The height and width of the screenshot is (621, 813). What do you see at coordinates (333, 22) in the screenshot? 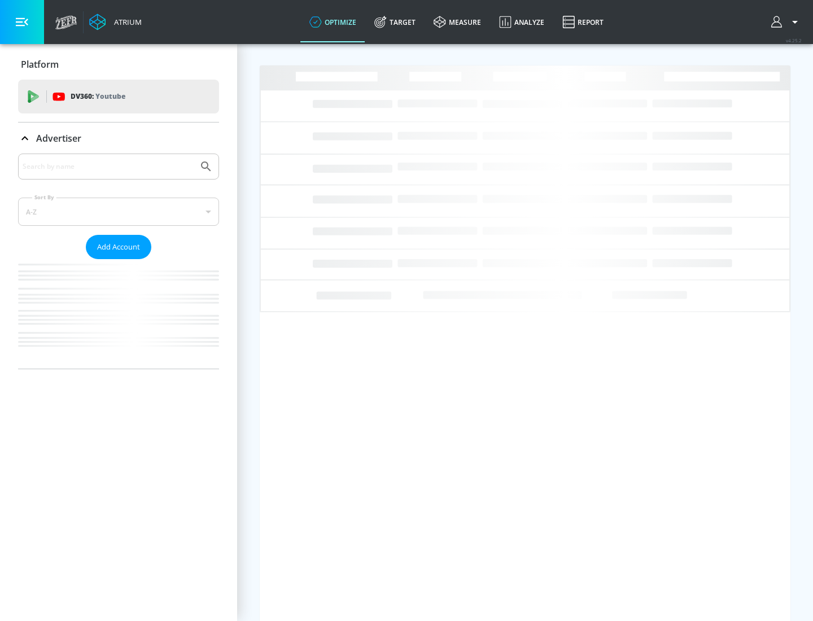
I see `a: optimize` at bounding box center [333, 22].